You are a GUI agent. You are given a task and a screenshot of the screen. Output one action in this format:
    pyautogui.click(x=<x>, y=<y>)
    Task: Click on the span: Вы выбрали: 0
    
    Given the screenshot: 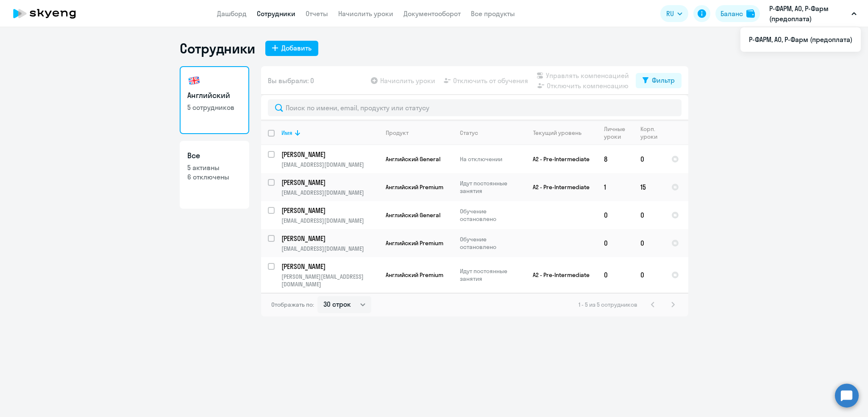 What is the action you would take?
    pyautogui.click(x=291, y=80)
    